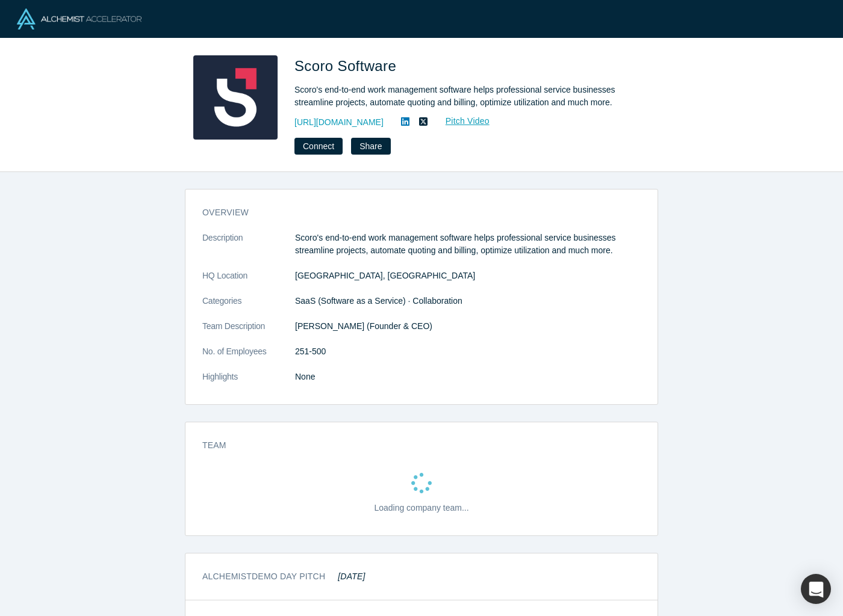 Image resolution: width=843 pixels, height=616 pixels. I want to click on img: Scoro Software's Logo, so click(235, 97).